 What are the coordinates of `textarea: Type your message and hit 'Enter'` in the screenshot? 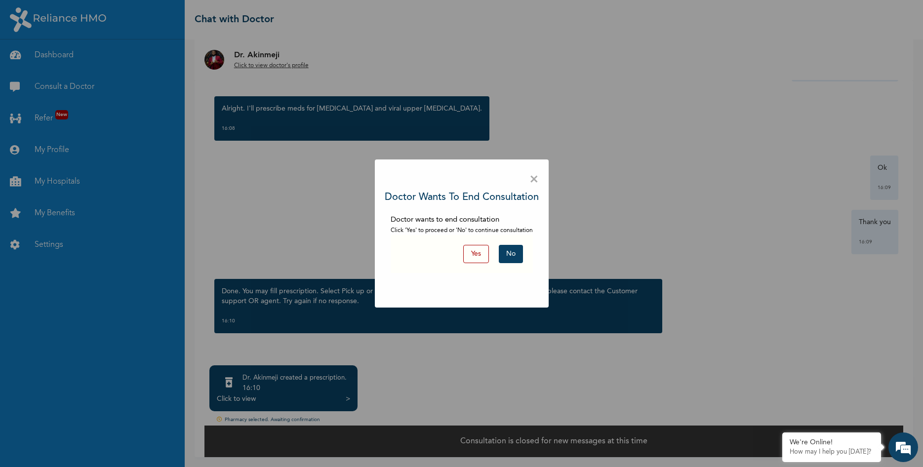 It's located at (96, 317).